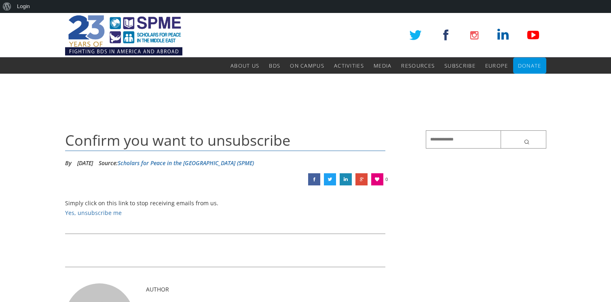 The width and height of the screenshot is (611, 302). What do you see at coordinates (225, 208) in the screenshot?
I see `p: Simply click on this link to stop receiving emails from us.` at bounding box center [225, 208].